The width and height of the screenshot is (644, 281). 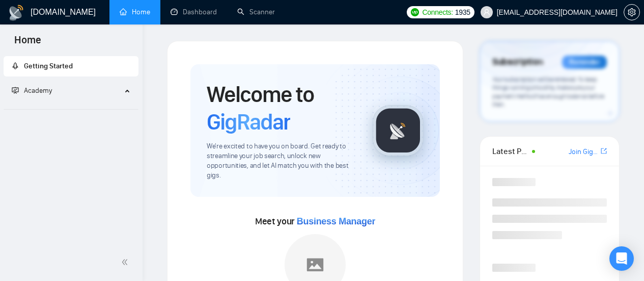 What do you see at coordinates (631, 12) in the screenshot?
I see `button: setting` at bounding box center [631, 12].